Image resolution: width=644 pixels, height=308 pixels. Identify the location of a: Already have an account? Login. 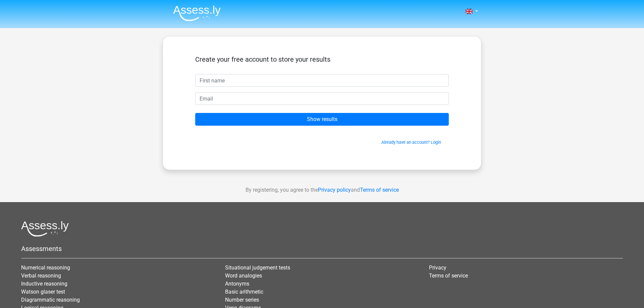
(411, 142).